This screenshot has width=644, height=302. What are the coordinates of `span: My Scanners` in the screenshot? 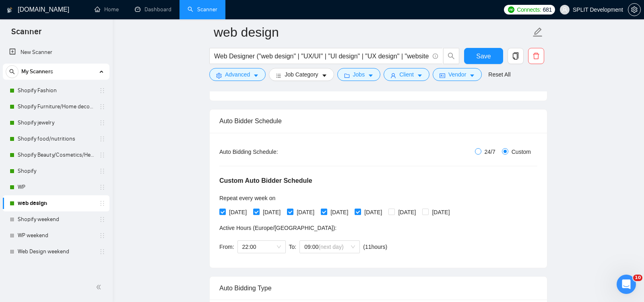 It's located at (37, 71).